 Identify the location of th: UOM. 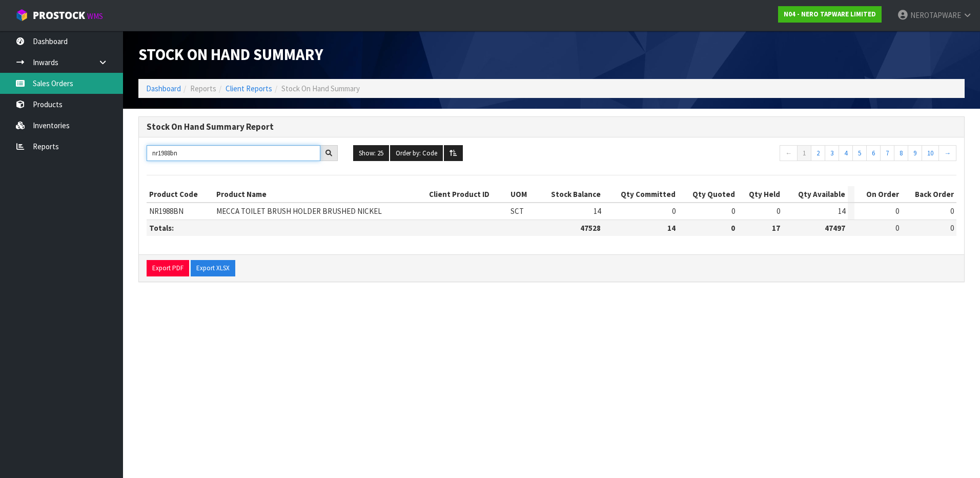
(521, 195).